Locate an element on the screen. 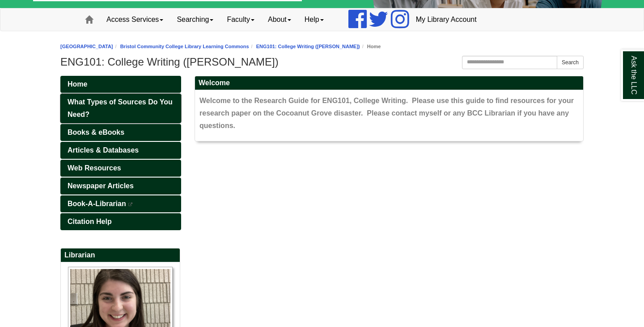 This screenshot has width=644, height=327. a: Book-A-Librarian is located at coordinates (121, 204).